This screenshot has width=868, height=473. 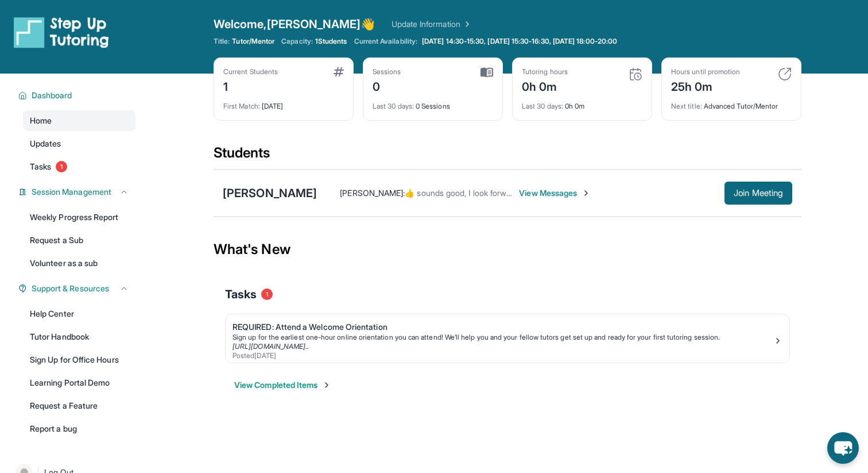 What do you see at coordinates (544, 72) in the screenshot?
I see `div: Tutoring hours` at bounding box center [544, 72].